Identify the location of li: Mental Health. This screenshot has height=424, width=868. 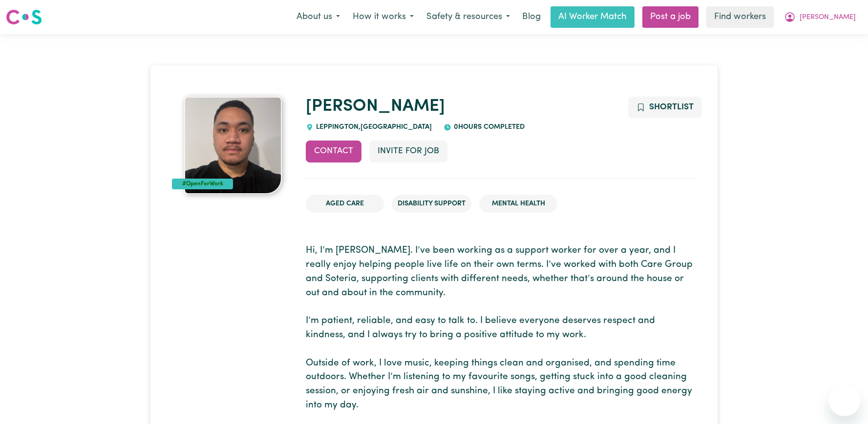
(518, 204).